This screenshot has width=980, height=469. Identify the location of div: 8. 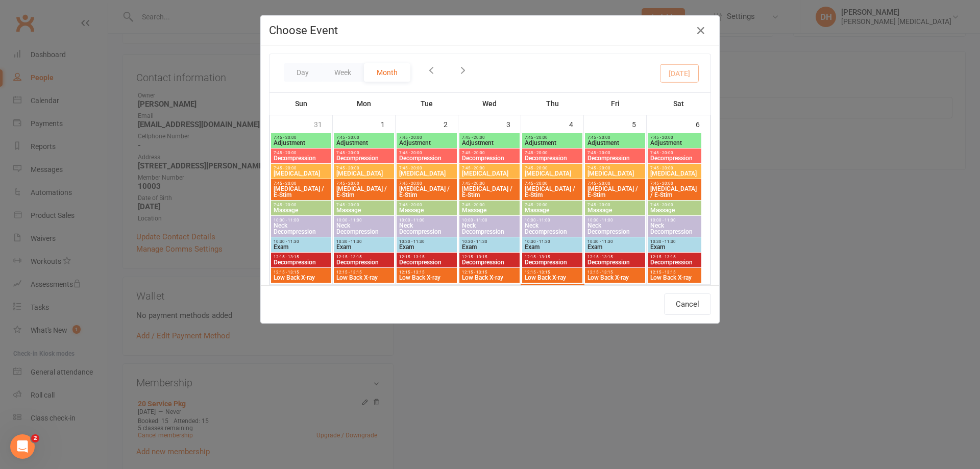
(388, 293).